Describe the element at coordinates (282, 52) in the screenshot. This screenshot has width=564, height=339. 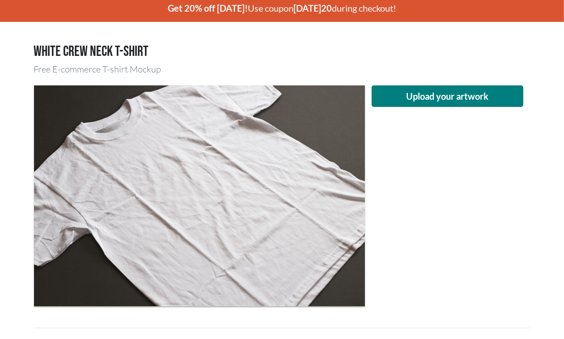
I see `h1: White crew neck T-shirt` at that location.